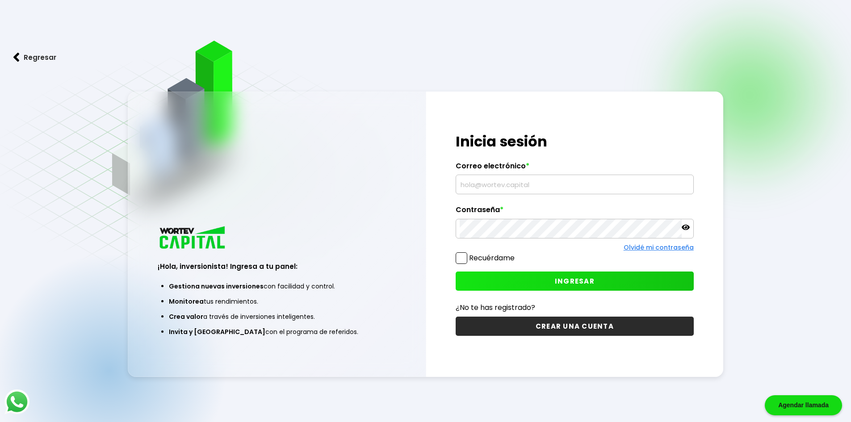  Describe the element at coordinates (277, 286) in the screenshot. I see `li: con facilidad y control.` at that location.